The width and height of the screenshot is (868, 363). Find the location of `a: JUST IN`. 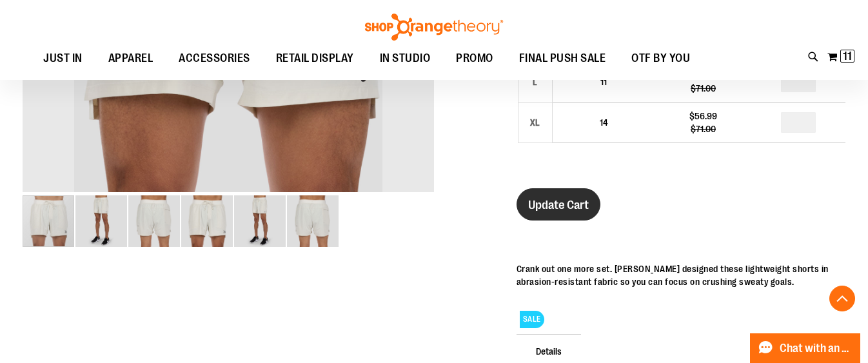

a: JUST IN is located at coordinates (62, 59).